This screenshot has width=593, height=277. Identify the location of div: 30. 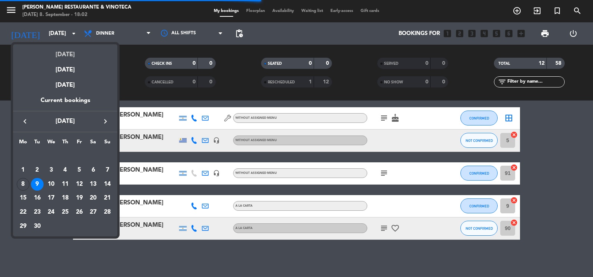
(37, 227).